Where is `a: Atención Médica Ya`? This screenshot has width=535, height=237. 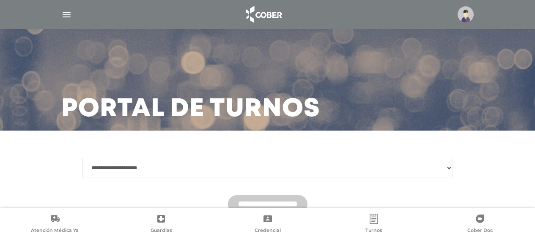 a: Atención Médica Ya is located at coordinates (55, 224).